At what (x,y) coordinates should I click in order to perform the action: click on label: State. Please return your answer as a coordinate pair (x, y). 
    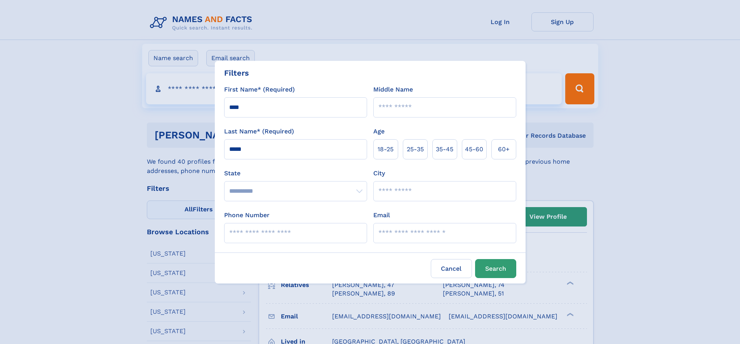
    Looking at the image, I should click on (296, 174).